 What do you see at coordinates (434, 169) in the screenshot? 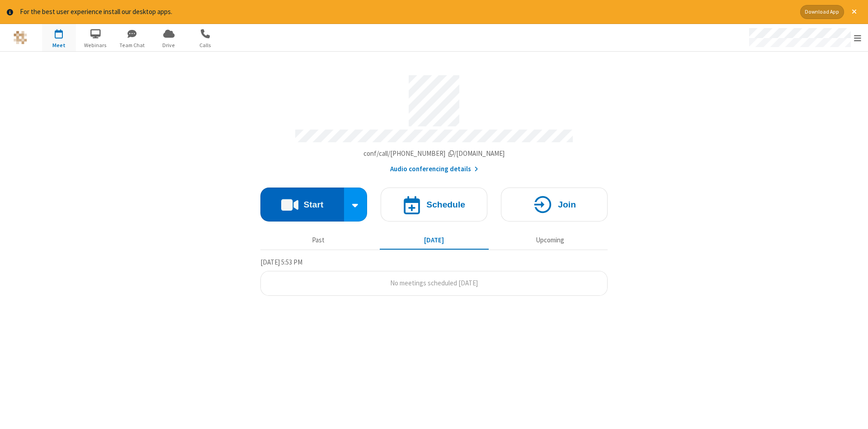
I see `button: Audio conferencing details` at bounding box center [434, 169].